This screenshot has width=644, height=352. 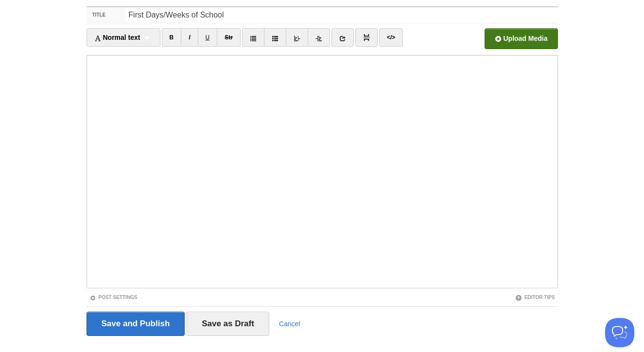 I want to click on input: Save as Draft, so click(x=228, y=324).